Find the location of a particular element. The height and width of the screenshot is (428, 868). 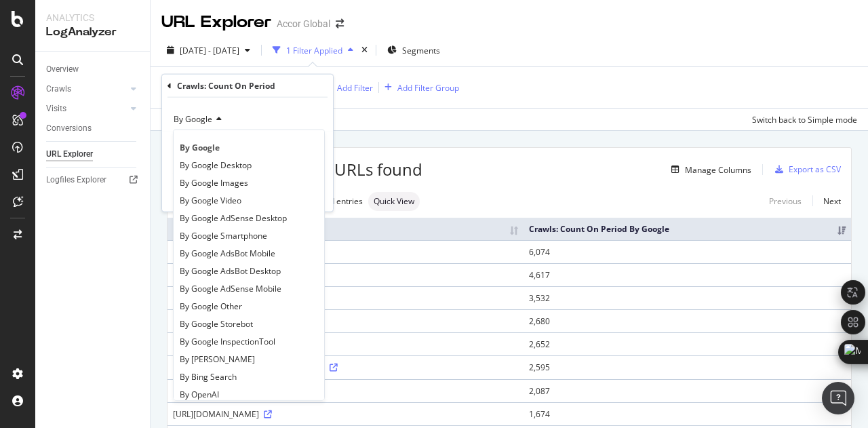

span: By Google AdSense Desktop is located at coordinates (233, 217).